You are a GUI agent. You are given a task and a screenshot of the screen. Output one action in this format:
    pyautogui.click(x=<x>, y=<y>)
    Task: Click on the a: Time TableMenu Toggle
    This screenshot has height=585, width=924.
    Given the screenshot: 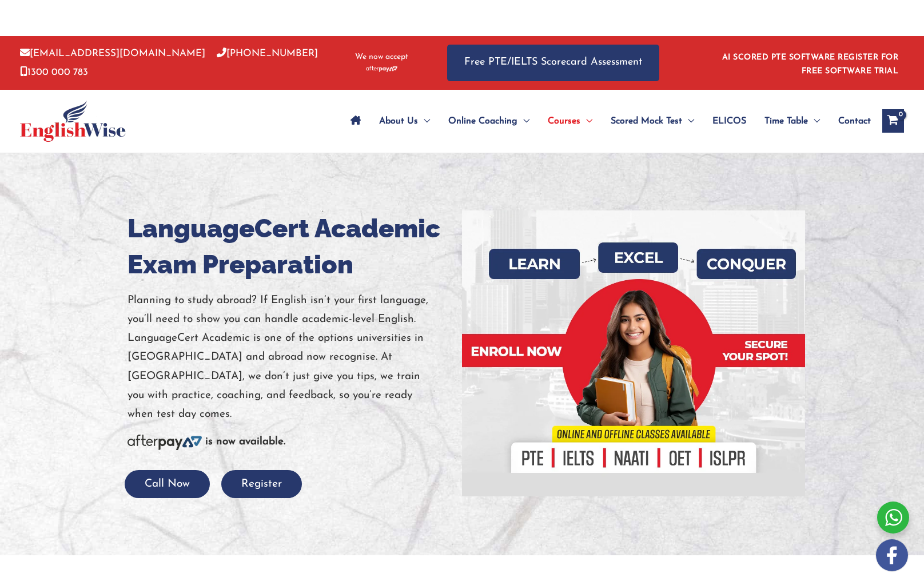 What is the action you would take?
    pyautogui.click(x=792, y=121)
    